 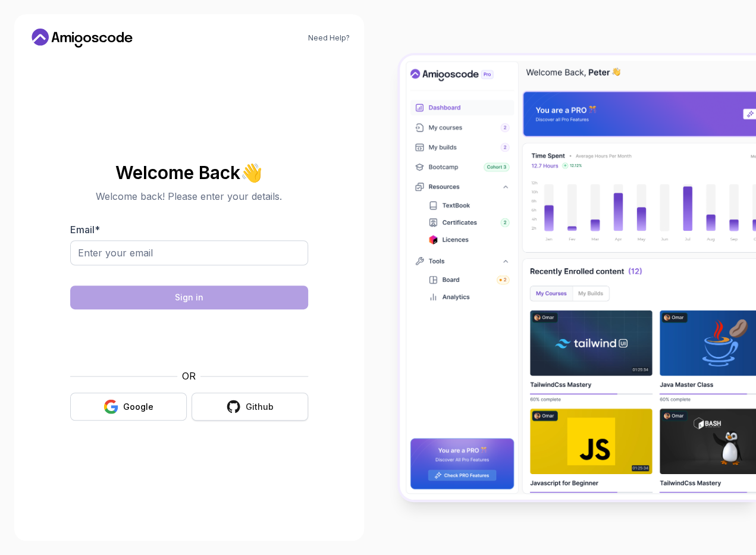 What do you see at coordinates (250, 406) in the screenshot?
I see `button: Github` at bounding box center [250, 406].